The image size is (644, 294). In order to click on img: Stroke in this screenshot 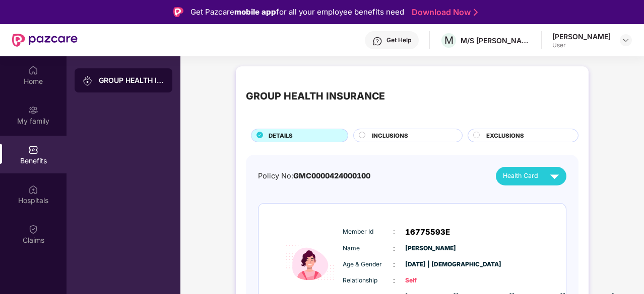, I will do `click(476, 12)`.